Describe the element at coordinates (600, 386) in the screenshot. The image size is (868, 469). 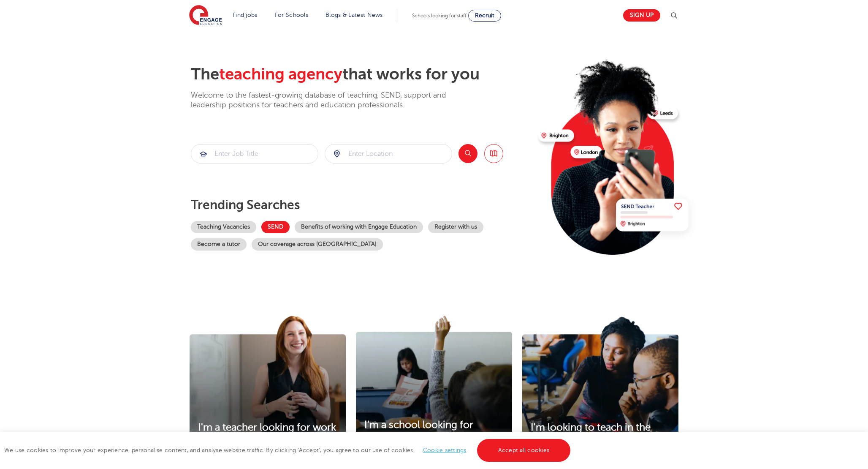
I see `img: I'm looking to teach in the UK` at that location.